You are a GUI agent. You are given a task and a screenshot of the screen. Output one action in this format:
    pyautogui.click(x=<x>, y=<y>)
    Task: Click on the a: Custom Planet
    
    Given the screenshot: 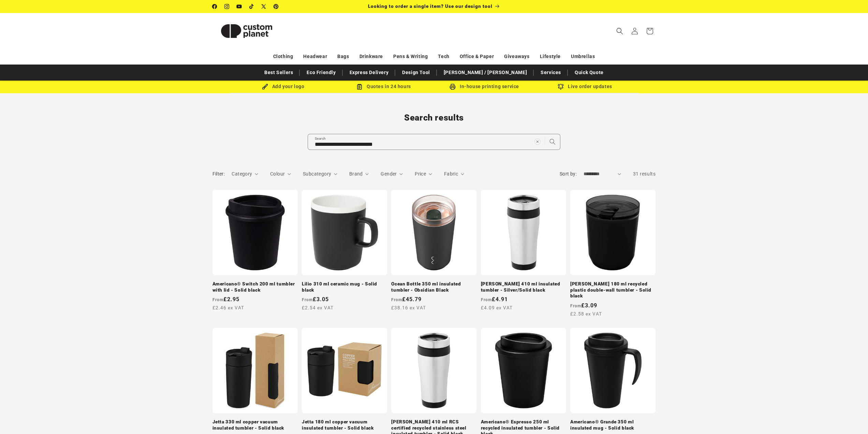 What is the action you would take?
    pyautogui.click(x=246, y=31)
    